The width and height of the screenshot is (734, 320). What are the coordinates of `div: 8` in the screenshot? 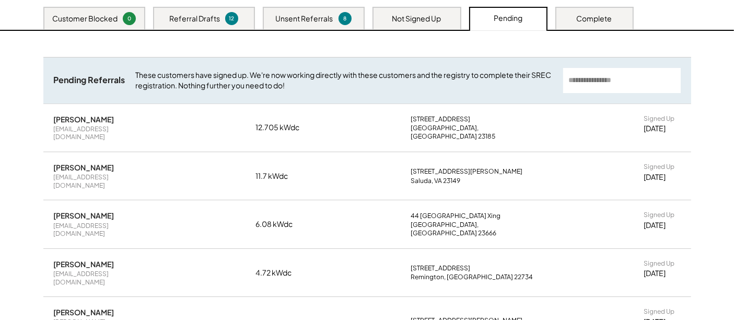 It's located at (345, 18).